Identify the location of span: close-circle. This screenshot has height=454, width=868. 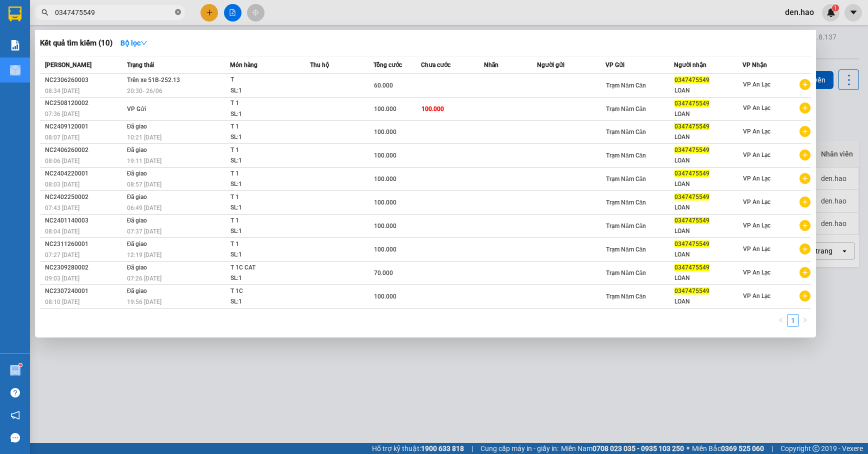
(178, 13).